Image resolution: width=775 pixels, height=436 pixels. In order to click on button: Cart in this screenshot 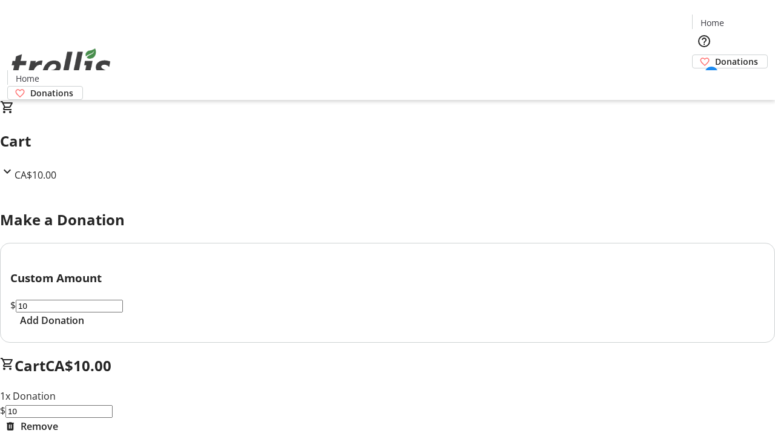, I will do `click(704, 81)`.